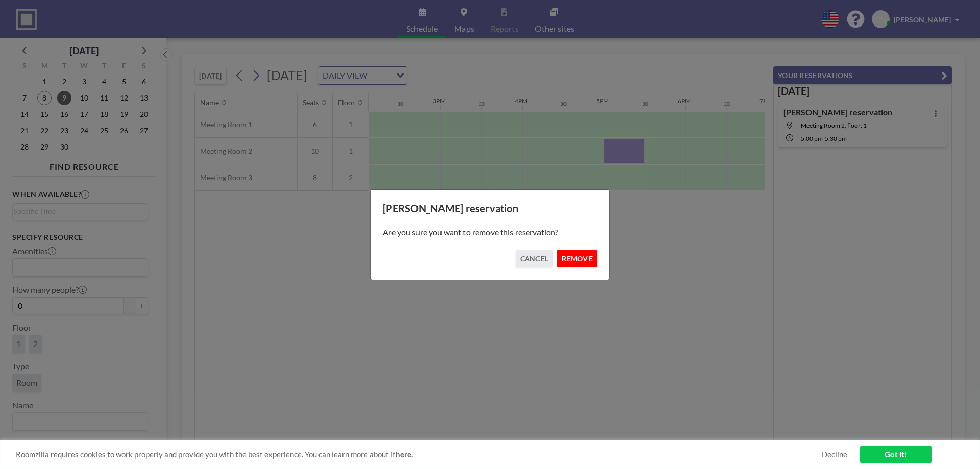 The width and height of the screenshot is (980, 469). What do you see at coordinates (535, 258) in the screenshot?
I see `button: CANCEL` at bounding box center [535, 258].